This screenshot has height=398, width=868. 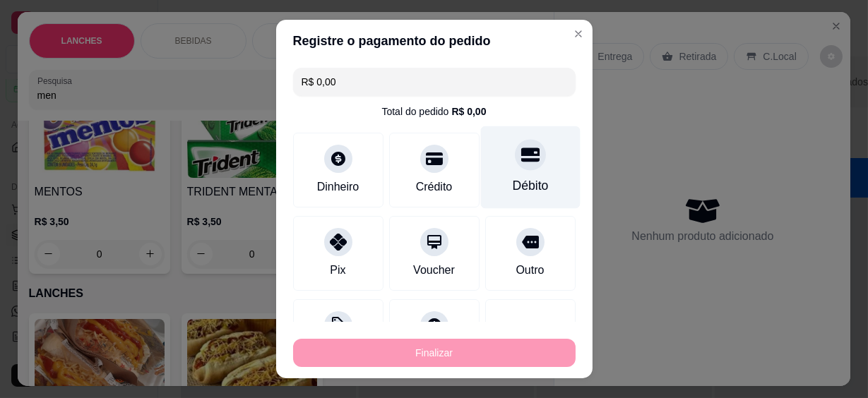 I want to click on div: Total do pedido, so click(x=434, y=112).